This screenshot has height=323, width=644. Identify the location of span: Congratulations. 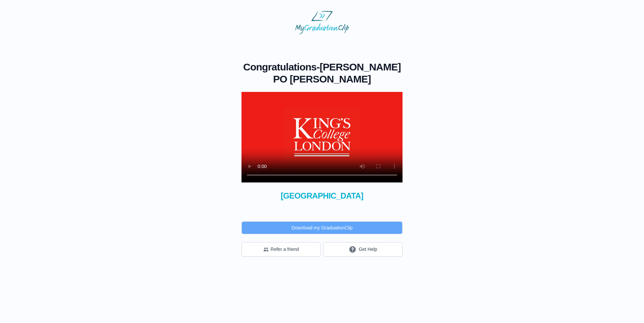
(280, 67).